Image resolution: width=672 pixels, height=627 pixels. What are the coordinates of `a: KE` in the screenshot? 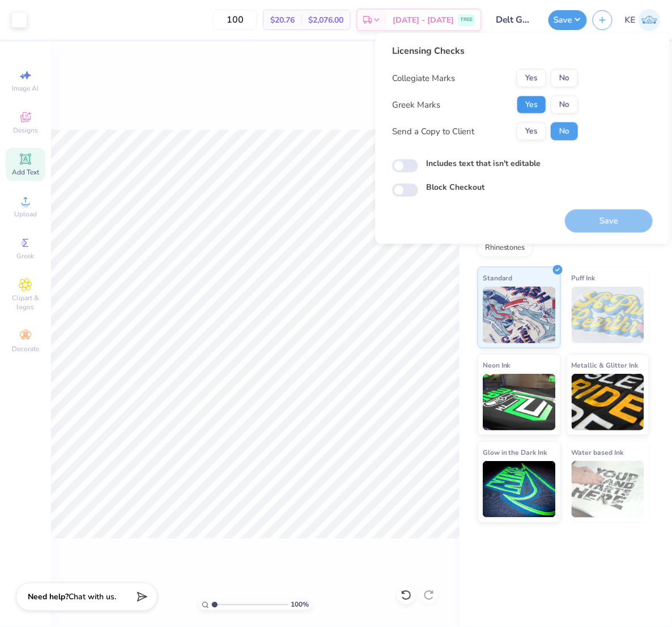 It's located at (643, 20).